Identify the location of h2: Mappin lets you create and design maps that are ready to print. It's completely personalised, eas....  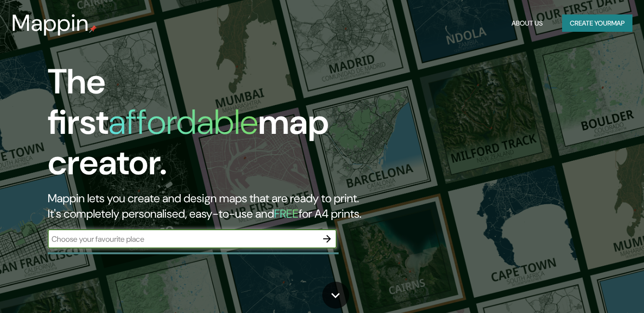
(209, 206).